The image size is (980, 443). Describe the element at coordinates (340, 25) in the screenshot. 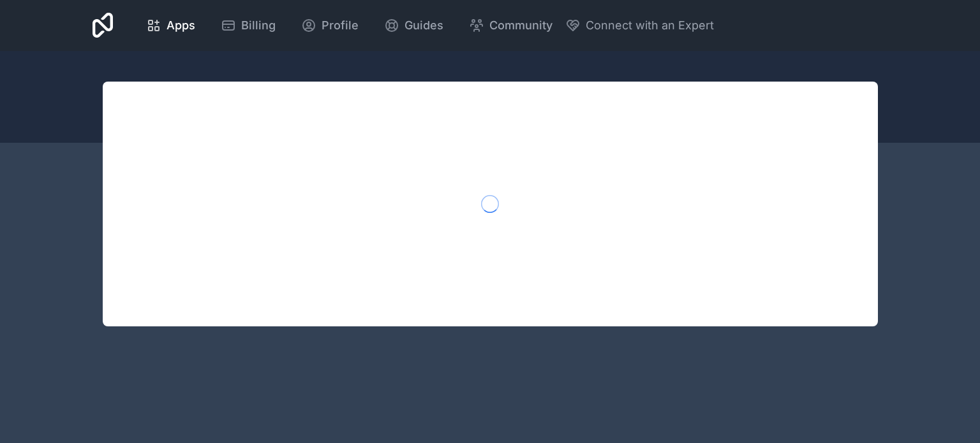

I see `span: Profile` at that location.